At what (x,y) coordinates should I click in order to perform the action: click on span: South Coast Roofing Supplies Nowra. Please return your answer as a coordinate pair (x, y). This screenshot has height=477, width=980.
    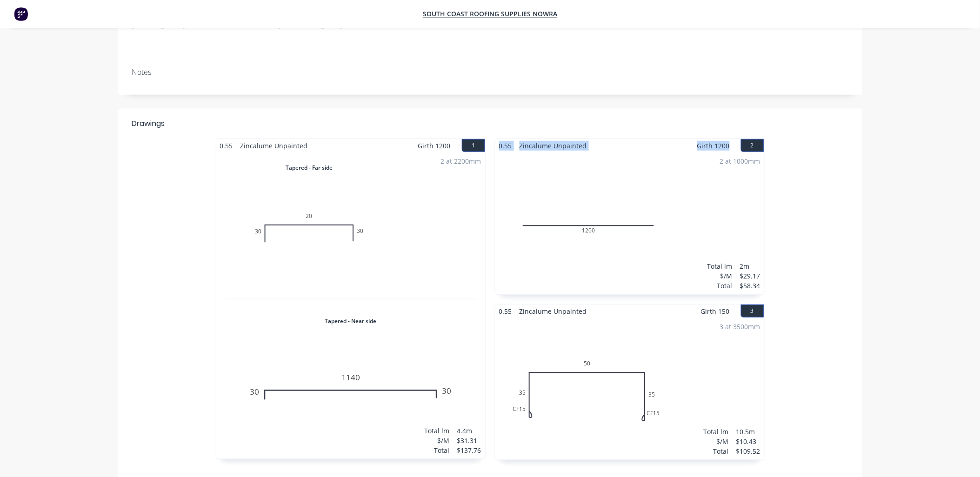
    Looking at the image, I should click on (490, 14).